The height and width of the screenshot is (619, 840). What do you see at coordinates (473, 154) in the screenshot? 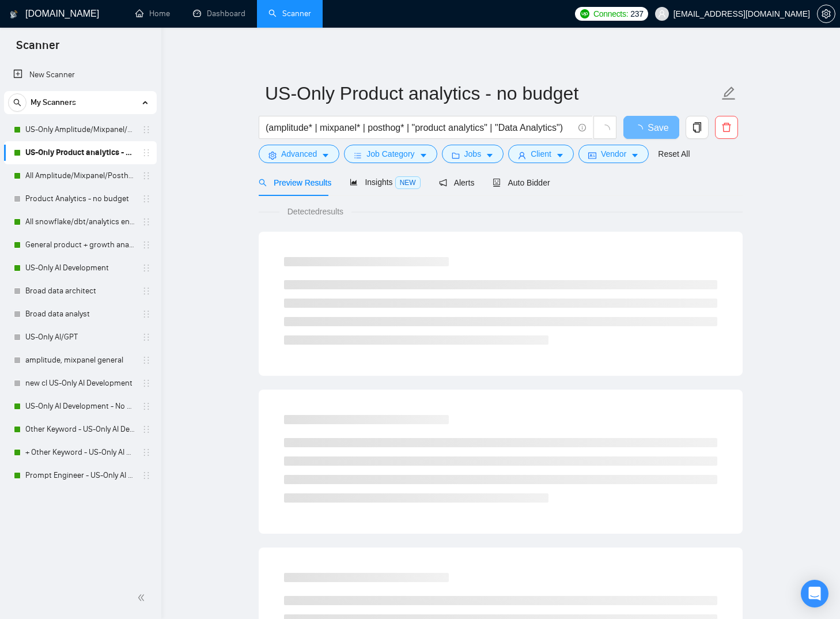
I see `span: Jobs` at bounding box center [473, 154].